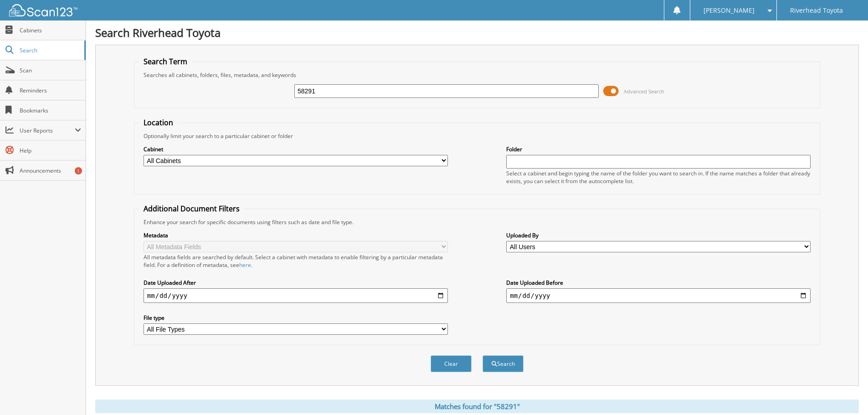  What do you see at coordinates (245, 265) in the screenshot?
I see `a: here` at bounding box center [245, 265].